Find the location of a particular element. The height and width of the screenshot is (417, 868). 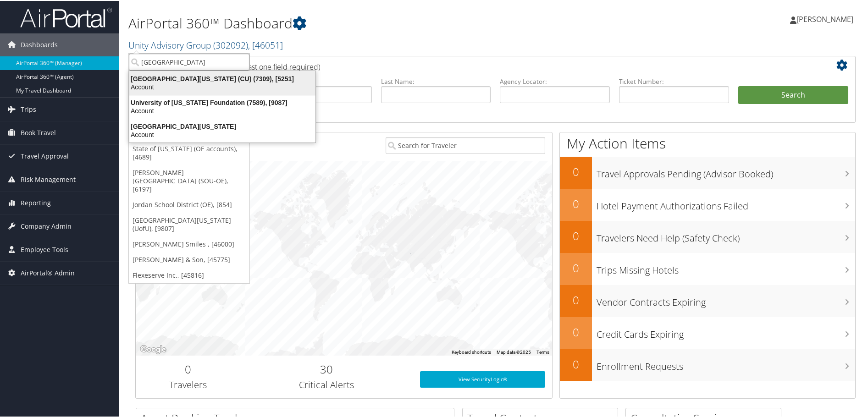

a: Unity Advisory Group is located at coordinates (206, 44).